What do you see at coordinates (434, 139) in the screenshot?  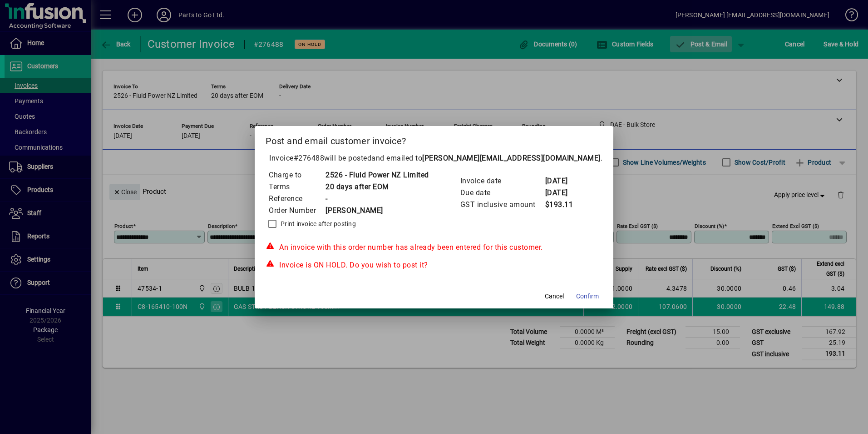 I see `h2: Post and email customer invoice?` at bounding box center [434, 139].